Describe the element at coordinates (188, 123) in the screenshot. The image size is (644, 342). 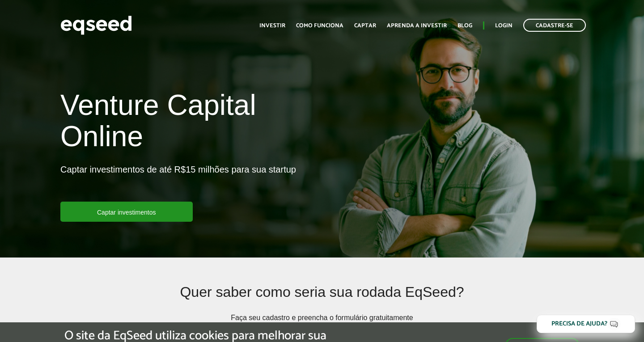
I see `h1: Venture Capital Online` at that location.